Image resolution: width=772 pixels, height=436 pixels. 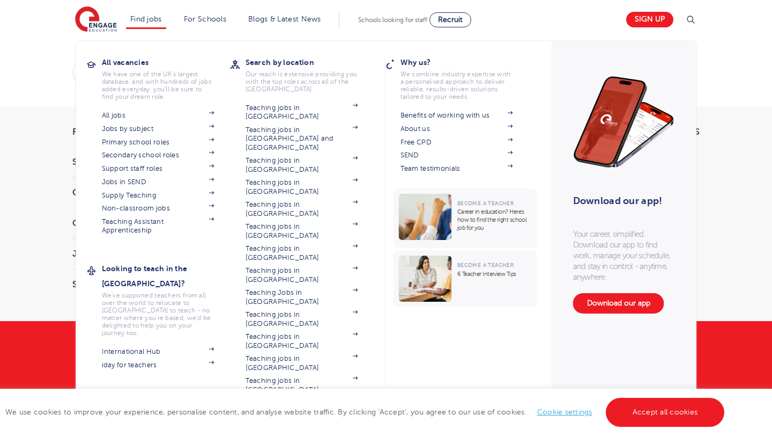 What do you see at coordinates (457, 85) in the screenshot?
I see `p: We combine industry expertise with a personalised approach to deliver reliable, results-driven so...` at bounding box center [457, 85].